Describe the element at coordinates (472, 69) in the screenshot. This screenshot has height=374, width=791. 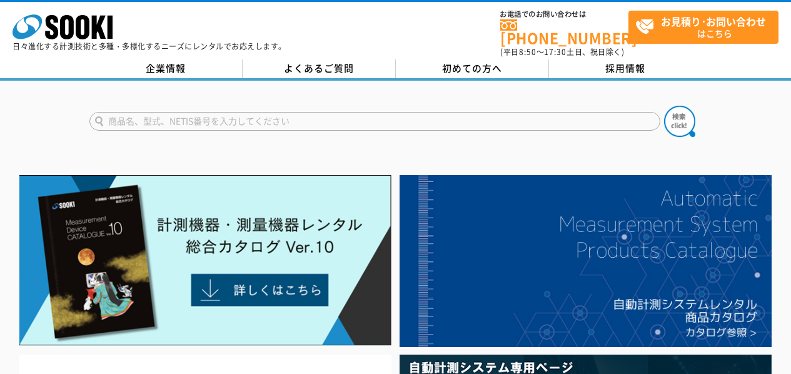
I see `a: 初めての方へ` at that location.